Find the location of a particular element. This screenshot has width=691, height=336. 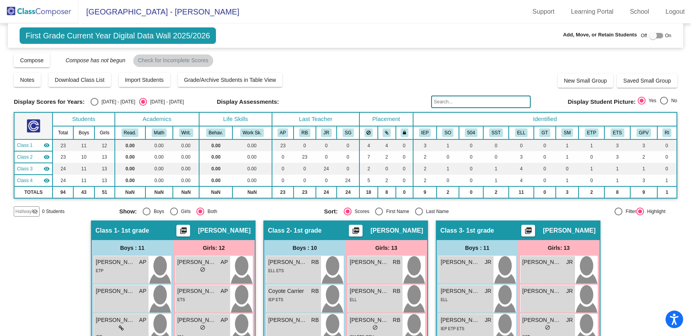

button: Saved Small Group is located at coordinates (647, 81).